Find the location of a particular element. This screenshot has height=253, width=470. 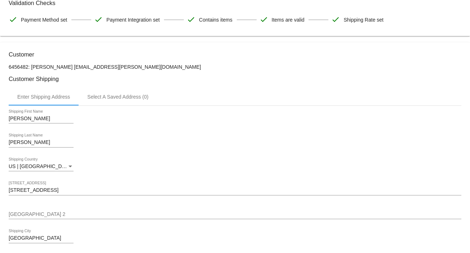

input: Shipping Last Name is located at coordinates (41, 143).